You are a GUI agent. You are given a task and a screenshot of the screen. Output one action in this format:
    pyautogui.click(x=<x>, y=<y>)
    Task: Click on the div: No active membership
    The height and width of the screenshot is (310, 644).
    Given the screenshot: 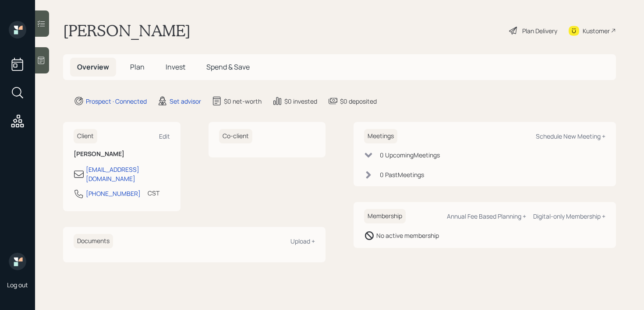 What is the action you would take?
    pyautogui.click(x=407, y=235)
    